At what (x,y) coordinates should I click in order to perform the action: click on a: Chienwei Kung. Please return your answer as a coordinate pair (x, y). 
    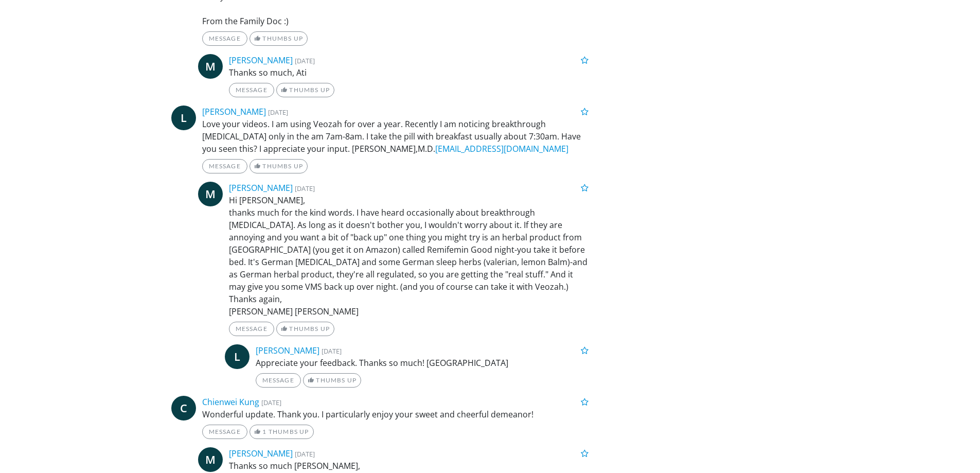
    Looking at the image, I should click on (231, 402).